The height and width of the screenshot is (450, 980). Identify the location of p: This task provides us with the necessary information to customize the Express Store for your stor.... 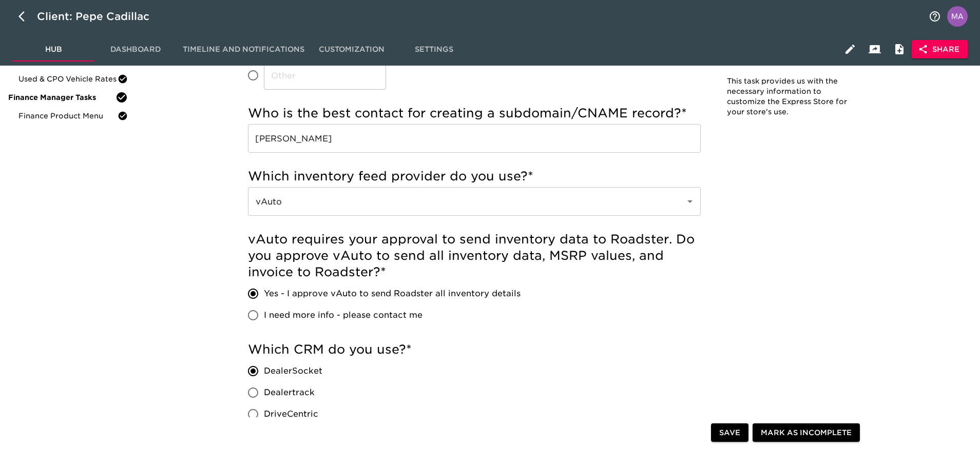
(788, 97).